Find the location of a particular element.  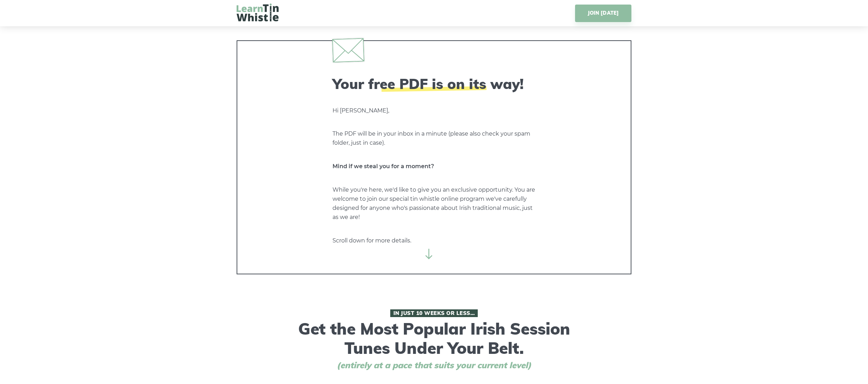

span: In Just 10 Weeks or Less… is located at coordinates (434, 313).